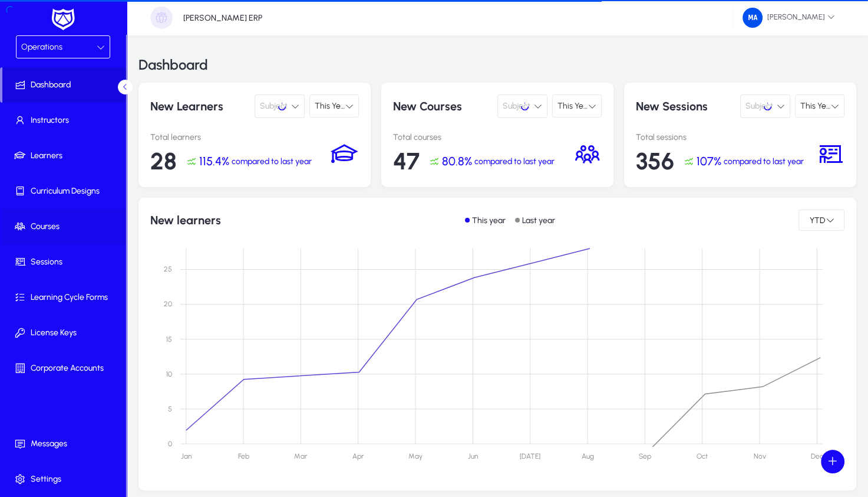 The height and width of the screenshot is (497, 868). What do you see at coordinates (66, 332) in the screenshot?
I see `span: License Keys` at bounding box center [66, 332].